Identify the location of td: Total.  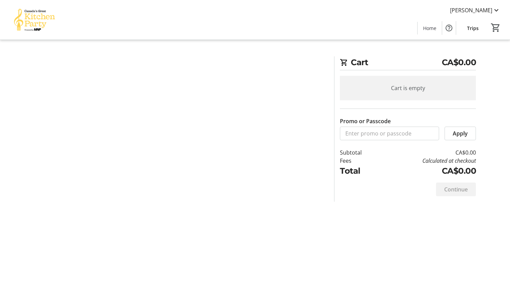
(360, 171).